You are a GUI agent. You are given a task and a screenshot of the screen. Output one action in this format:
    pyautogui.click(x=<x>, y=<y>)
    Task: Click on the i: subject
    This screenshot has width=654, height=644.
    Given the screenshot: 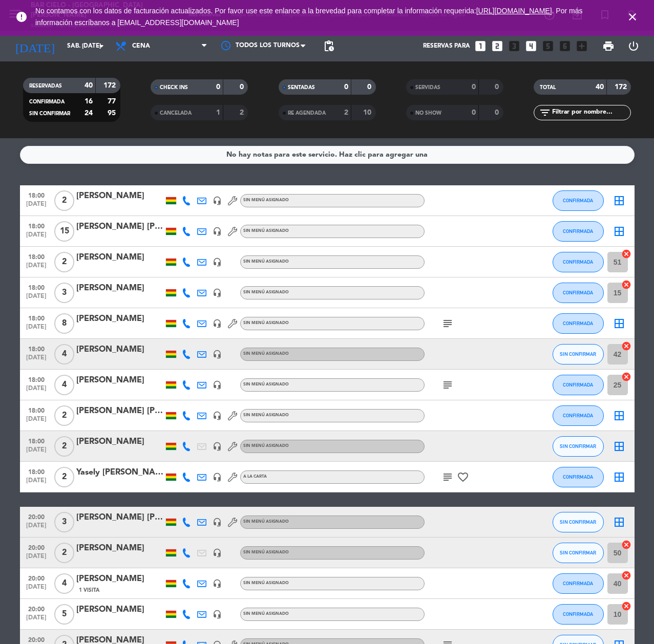 What is the action you would take?
    pyautogui.click(x=447, y=324)
    